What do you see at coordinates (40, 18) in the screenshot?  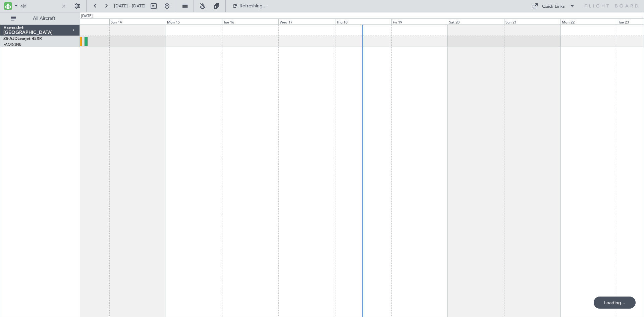 I see `button: All Aircraft` at bounding box center [40, 18].